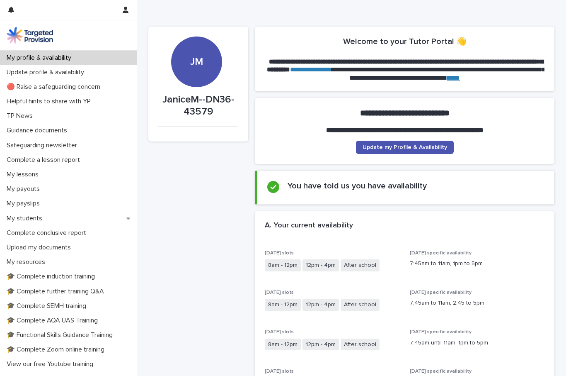 The image size is (566, 376). What do you see at coordinates (51, 364) in the screenshot?
I see `p: View our free Youtube training` at bounding box center [51, 364].